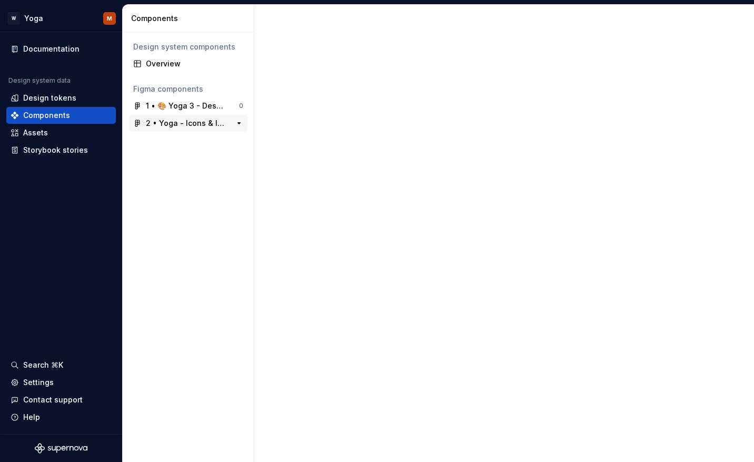  Describe the element at coordinates (61, 365) in the screenshot. I see `button: Search ⌘K` at that location.